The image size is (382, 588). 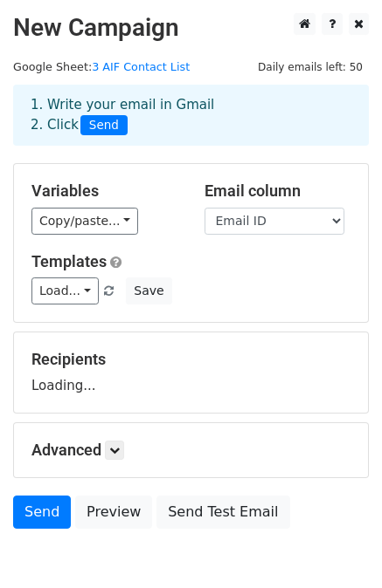 What do you see at coordinates (85, 221) in the screenshot?
I see `a: Copy/paste...` at bounding box center [85, 221].